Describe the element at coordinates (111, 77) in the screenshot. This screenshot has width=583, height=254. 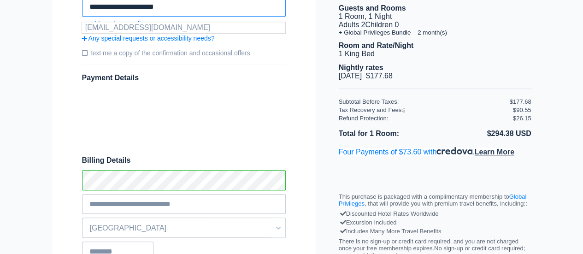
I see `span: Payment Details` at that location.